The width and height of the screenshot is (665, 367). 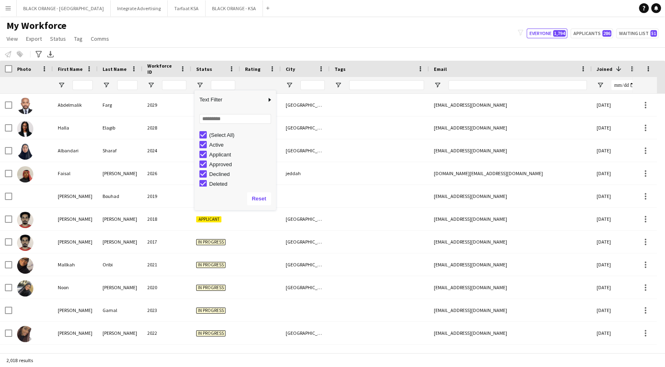 I want to click on div: Deleted, so click(x=241, y=184).